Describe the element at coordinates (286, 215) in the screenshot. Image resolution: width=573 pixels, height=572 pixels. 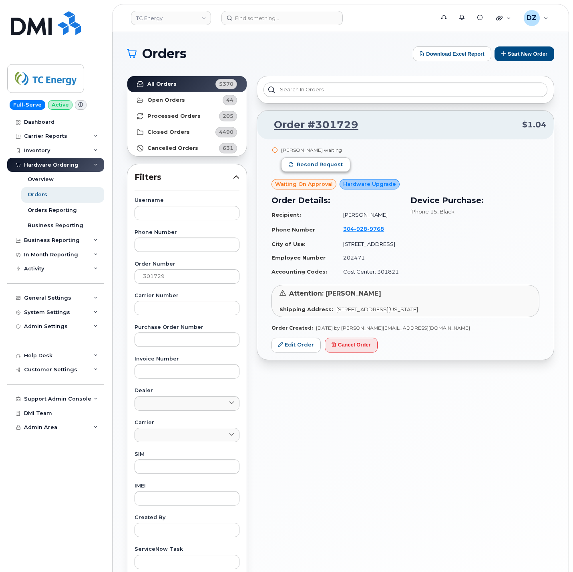
I see `strong: Recipient:` at that location.